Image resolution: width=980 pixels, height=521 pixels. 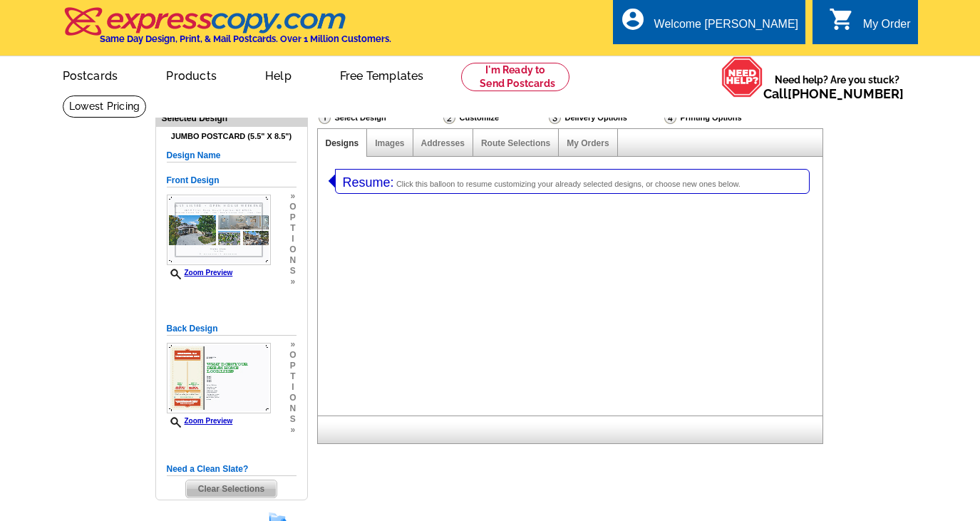 I want to click on a: Postcards, so click(x=91, y=74).